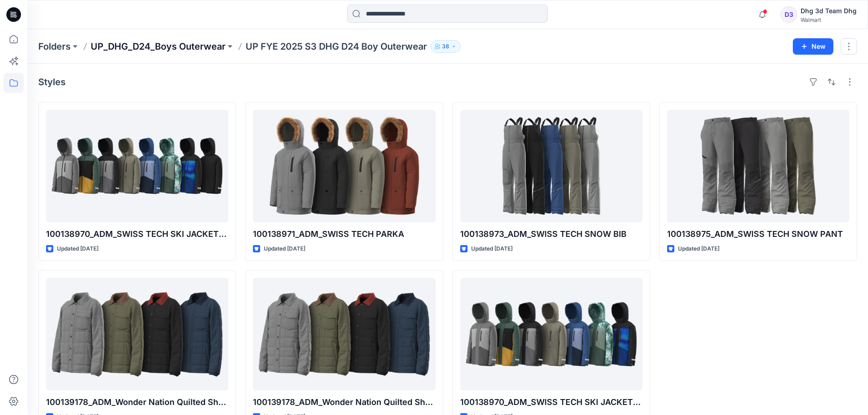 The width and height of the screenshot is (868, 415). What do you see at coordinates (551, 334) in the screenshot?
I see `a: 100138970_ADM_SWISS TECH SKI JACKET OPT B` at bounding box center [551, 334].